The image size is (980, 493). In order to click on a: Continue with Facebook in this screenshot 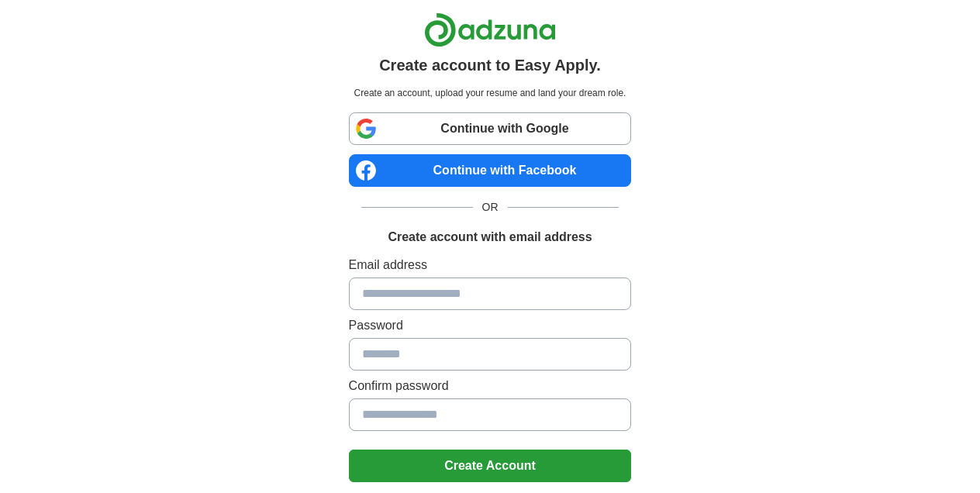, I will do `click(490, 171)`.